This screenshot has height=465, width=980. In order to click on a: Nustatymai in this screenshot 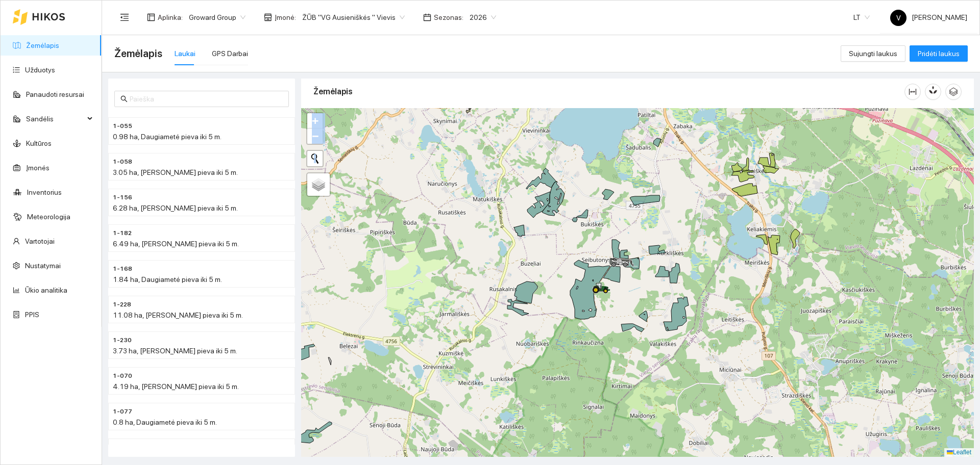, I will do `click(43, 265)`.